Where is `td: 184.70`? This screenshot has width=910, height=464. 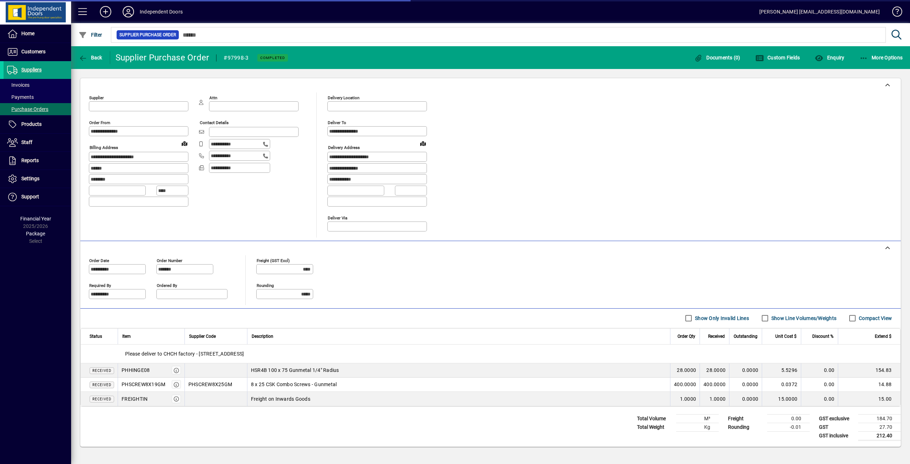
td: 184.70 is located at coordinates (879, 418).